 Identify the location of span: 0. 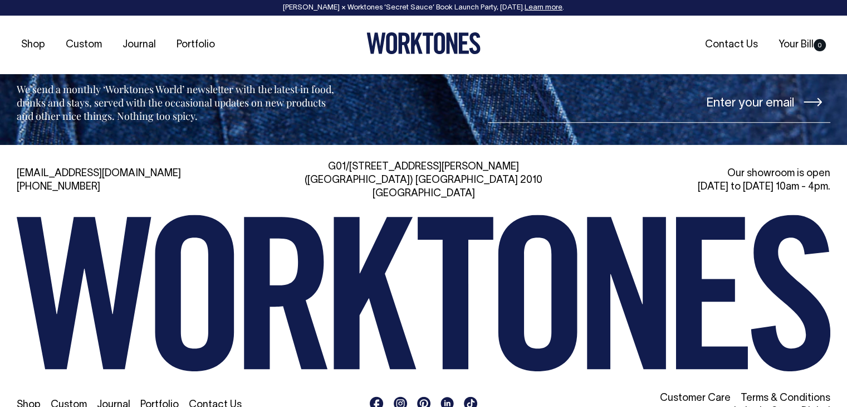
(820, 45).